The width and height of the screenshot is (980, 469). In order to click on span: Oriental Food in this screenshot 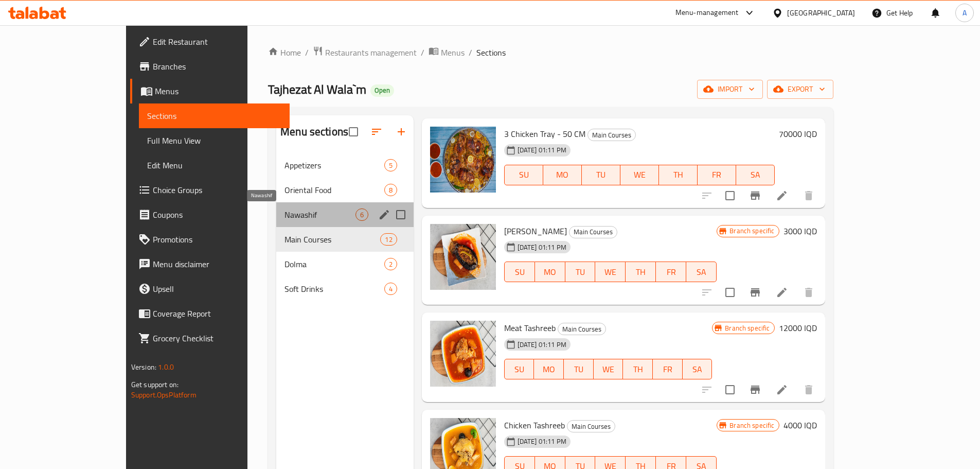, I will do `click(334, 190)`.